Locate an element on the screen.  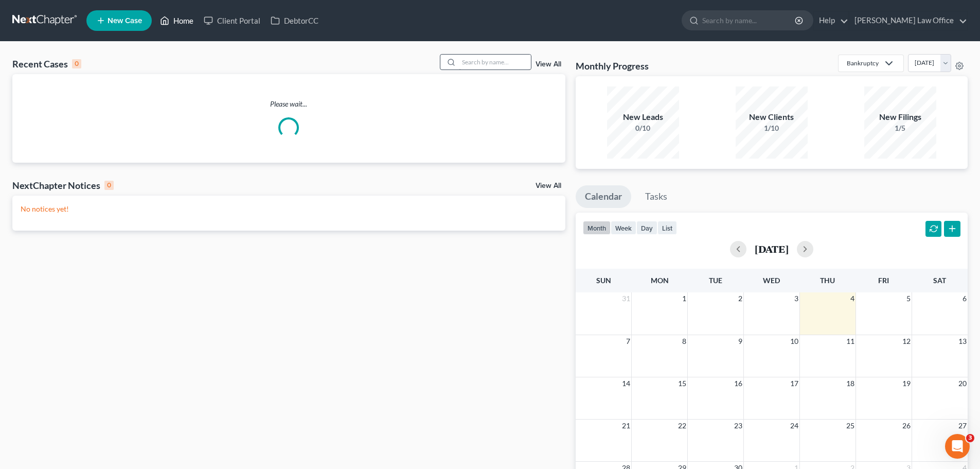
span: 24 is located at coordinates (794, 426).